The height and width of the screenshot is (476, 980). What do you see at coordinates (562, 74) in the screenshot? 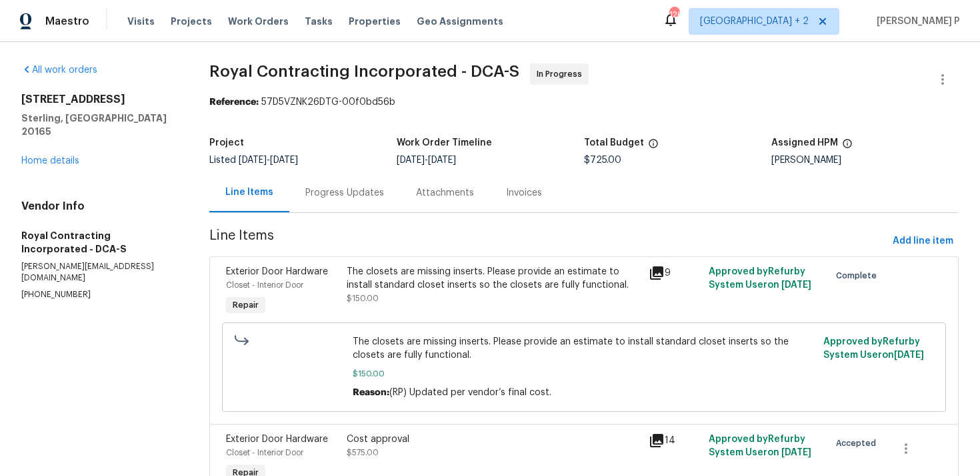
I see `span: In Progress` at bounding box center [562, 74].